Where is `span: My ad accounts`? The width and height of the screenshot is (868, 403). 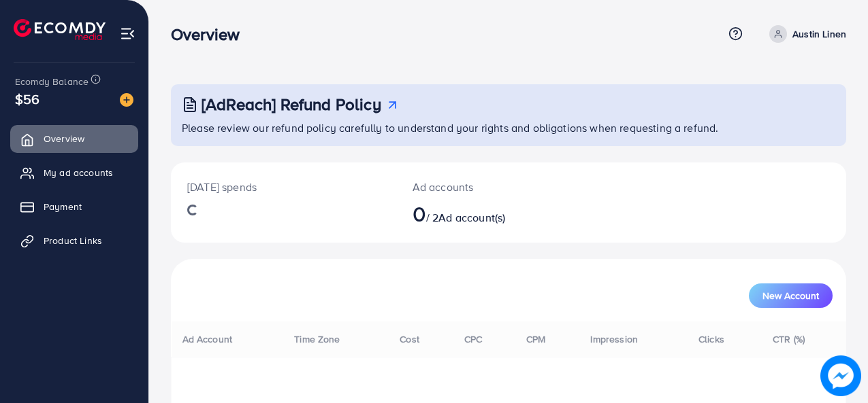
span: My ad accounts is located at coordinates (79, 172).